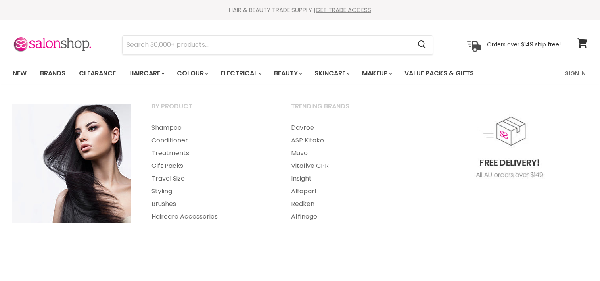 Image resolution: width=600 pixels, height=281 pixels. I want to click on nav: Main, so click(300, 73).